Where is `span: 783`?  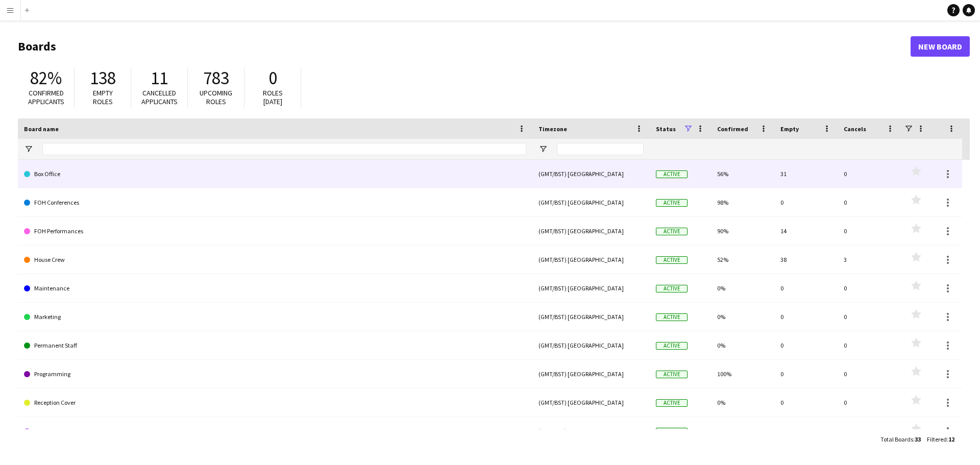 span: 783 is located at coordinates (216, 78).